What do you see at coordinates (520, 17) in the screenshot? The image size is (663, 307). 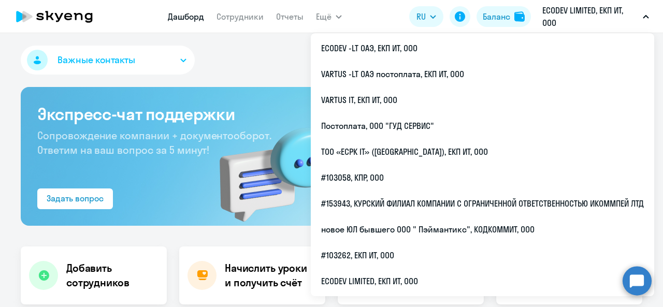 I see `img: balance` at bounding box center [520, 17].